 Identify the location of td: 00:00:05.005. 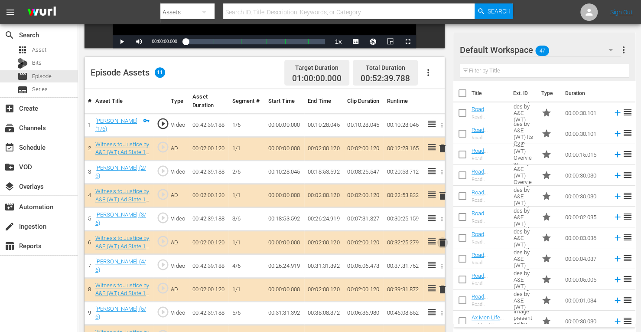
(586, 279).